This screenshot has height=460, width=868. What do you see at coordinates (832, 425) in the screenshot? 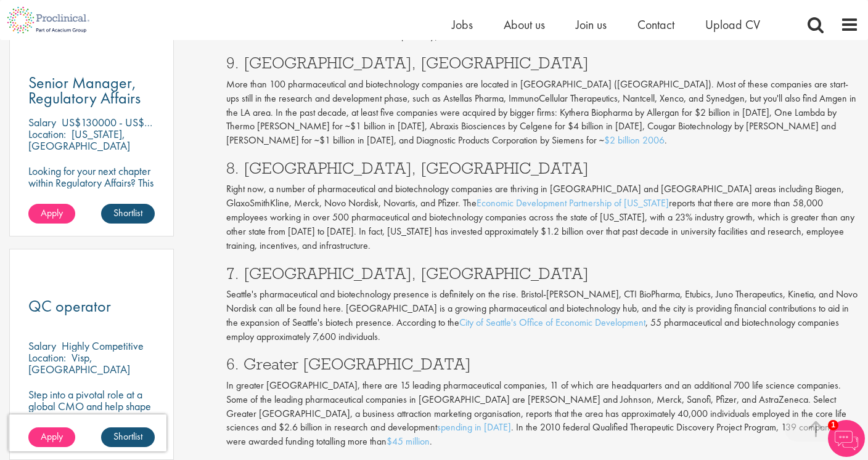
I see `span: 1` at bounding box center [832, 425].